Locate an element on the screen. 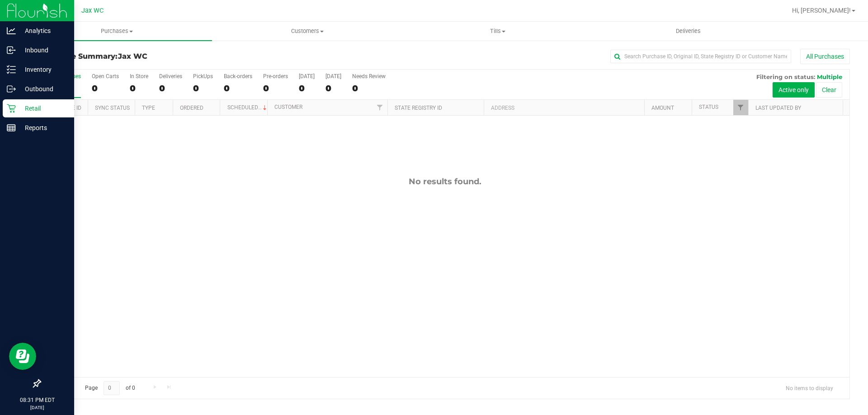 The image size is (868, 415). div: Deliveries is located at coordinates (171, 77).